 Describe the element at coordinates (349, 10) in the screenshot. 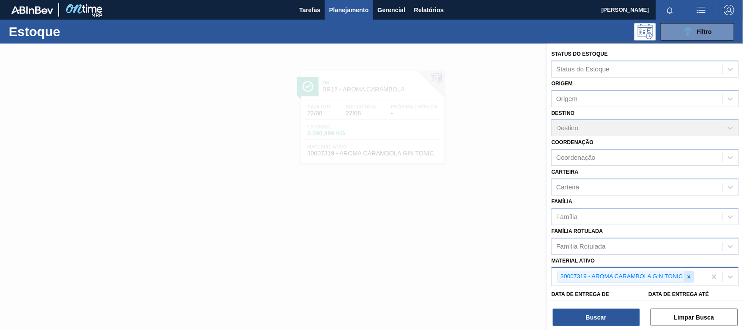

I see `span: Planejamento` at that location.